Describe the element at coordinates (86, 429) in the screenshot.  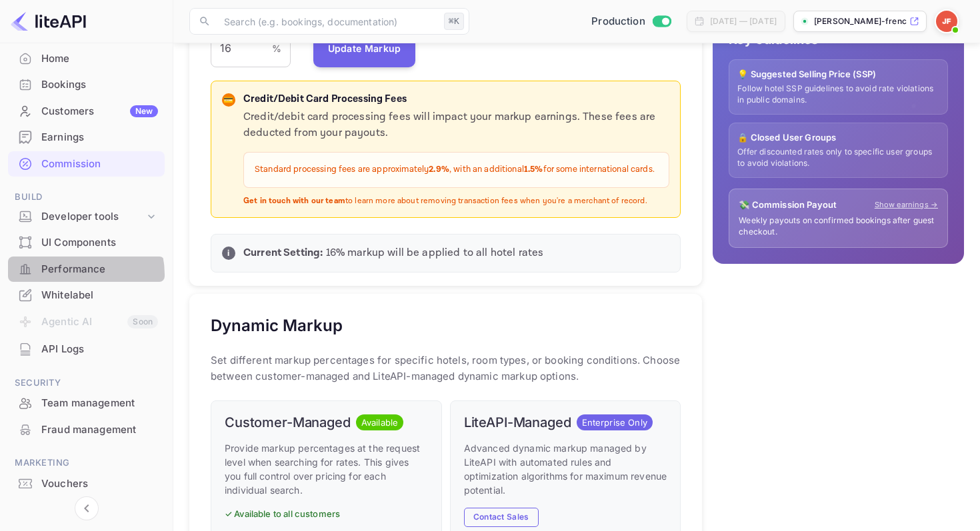
I see `a: Fraud management` at that location.